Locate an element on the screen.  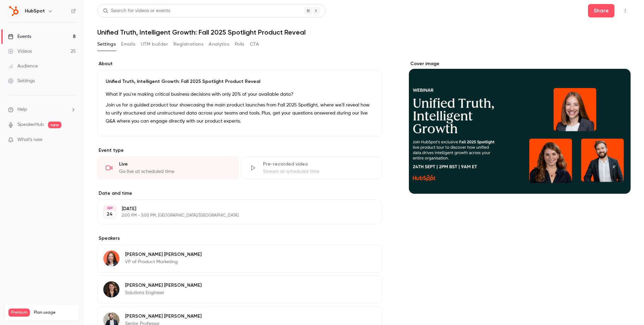
div: Stream at scheduled time is located at coordinates (318, 172).